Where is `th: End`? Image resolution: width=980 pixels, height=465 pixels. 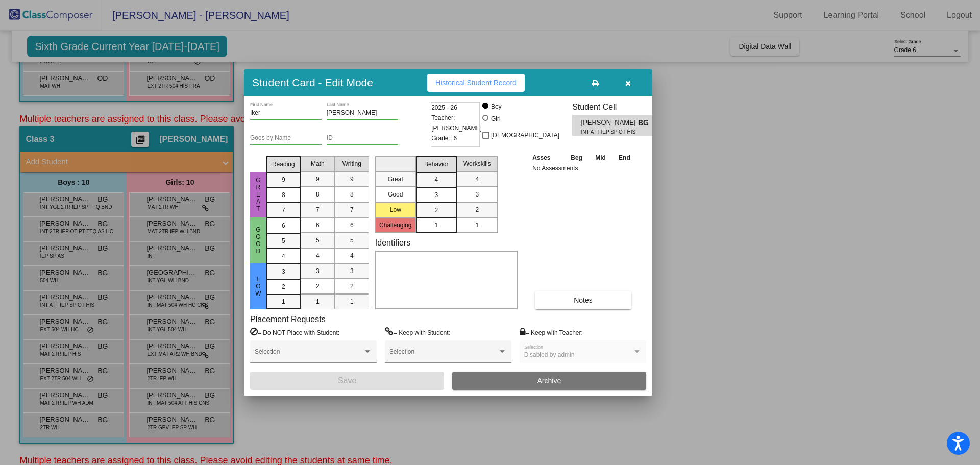
th: End is located at coordinates (624, 157).